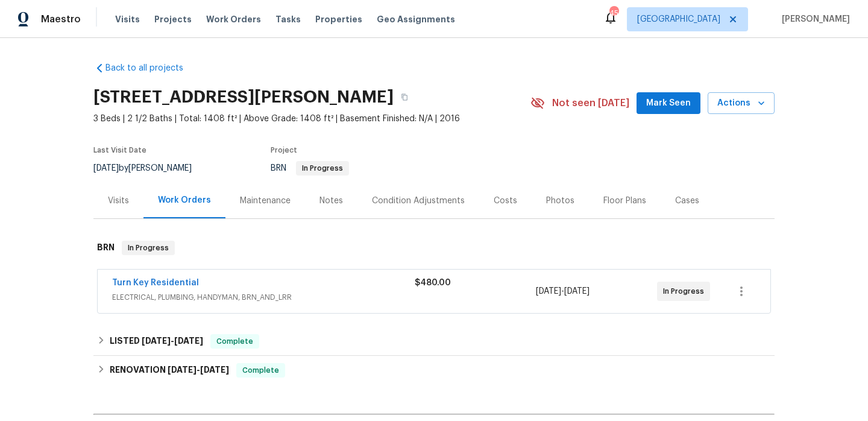 The height and width of the screenshot is (421, 868). What do you see at coordinates (284, 150) in the screenshot?
I see `span: Project` at bounding box center [284, 150].